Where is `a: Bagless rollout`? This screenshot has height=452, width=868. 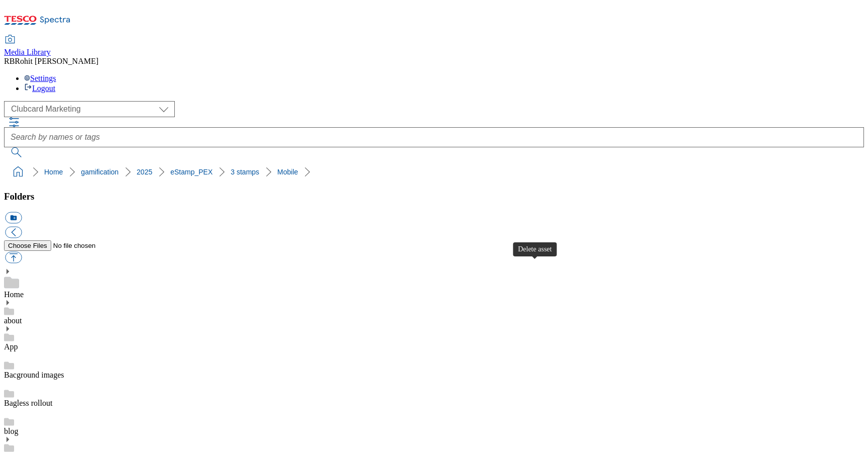 a: Bagless rollout is located at coordinates (28, 403).